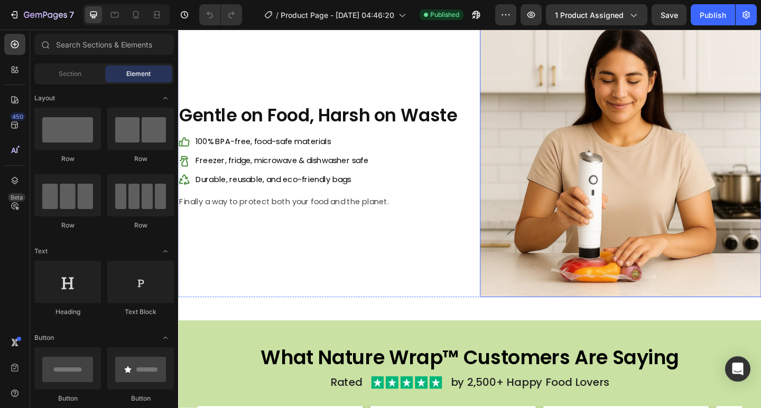 The width and height of the screenshot is (761, 408). I want to click on p: Freezer, fridge, microwave & dishwasher safe, so click(113, 143).